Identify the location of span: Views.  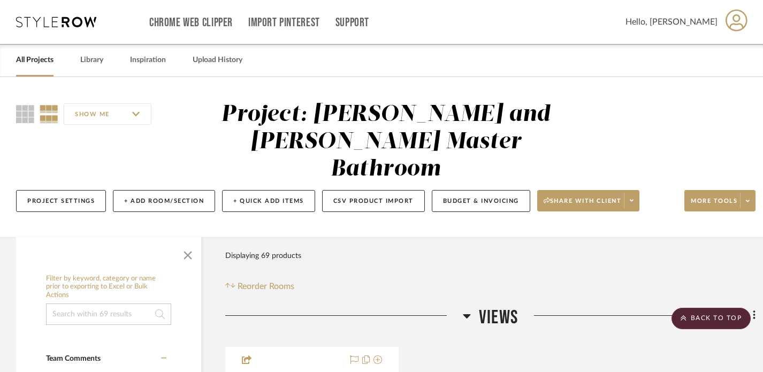
(498, 317).